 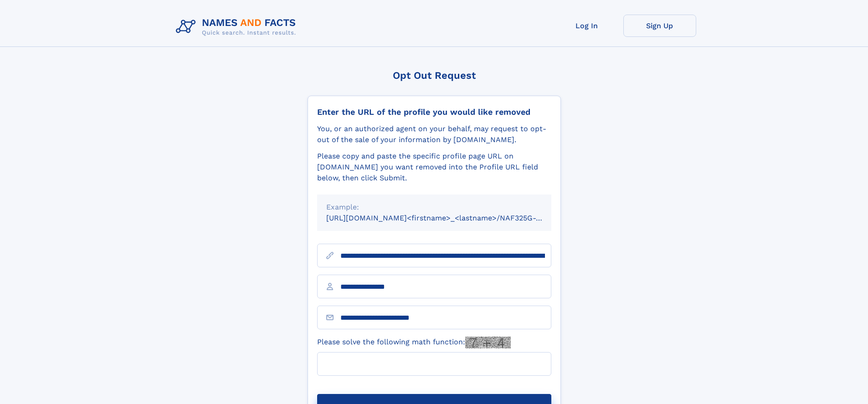 What do you see at coordinates (434, 112) in the screenshot?
I see `div: Enter the URL of the profile you would like removed` at bounding box center [434, 112].